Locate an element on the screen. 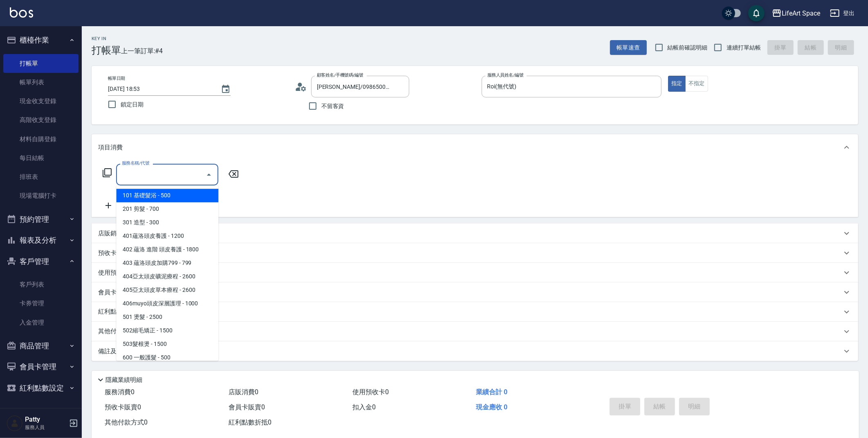 This screenshot has height=438, width=868. span: 會員卡販賣 0 is located at coordinates (246, 407).